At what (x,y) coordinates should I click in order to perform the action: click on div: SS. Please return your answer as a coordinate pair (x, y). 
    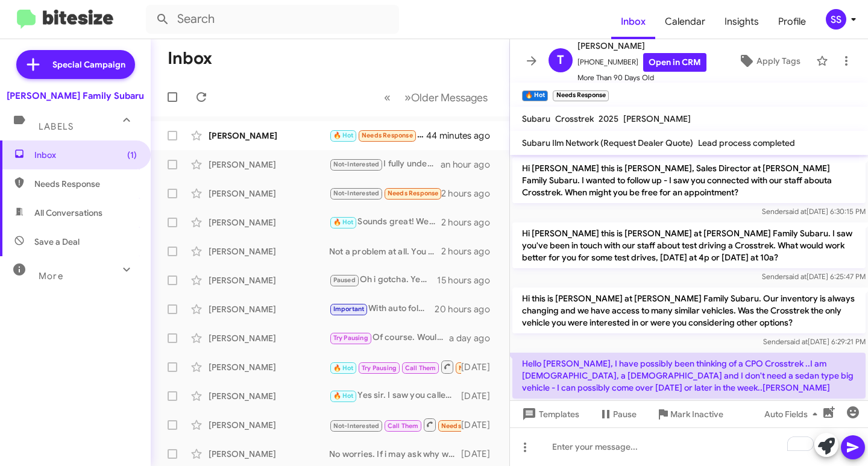
    Looking at the image, I should click on (836, 19).